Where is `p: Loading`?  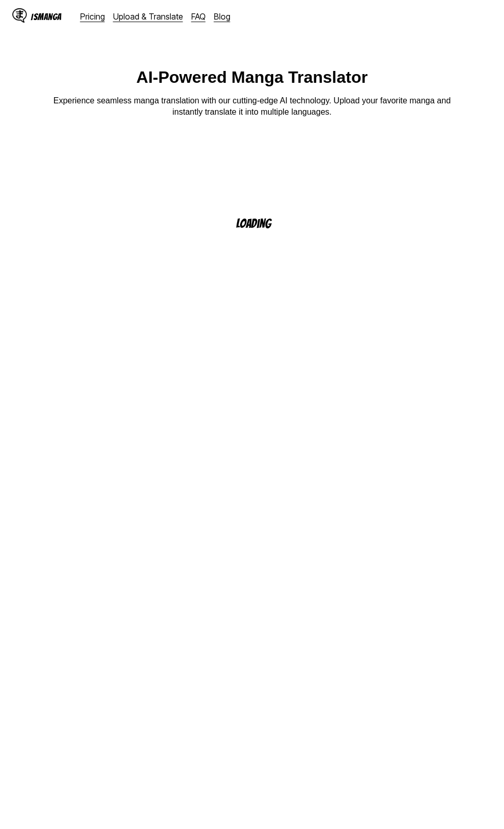 p: Loading is located at coordinates (260, 223).